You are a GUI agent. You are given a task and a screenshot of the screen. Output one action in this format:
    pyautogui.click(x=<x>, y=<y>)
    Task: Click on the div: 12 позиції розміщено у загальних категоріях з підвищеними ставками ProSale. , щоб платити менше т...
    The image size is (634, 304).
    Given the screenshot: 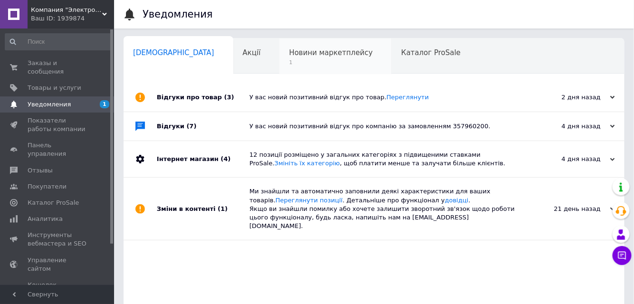 What is the action you would take?
    pyautogui.click(x=384, y=159)
    